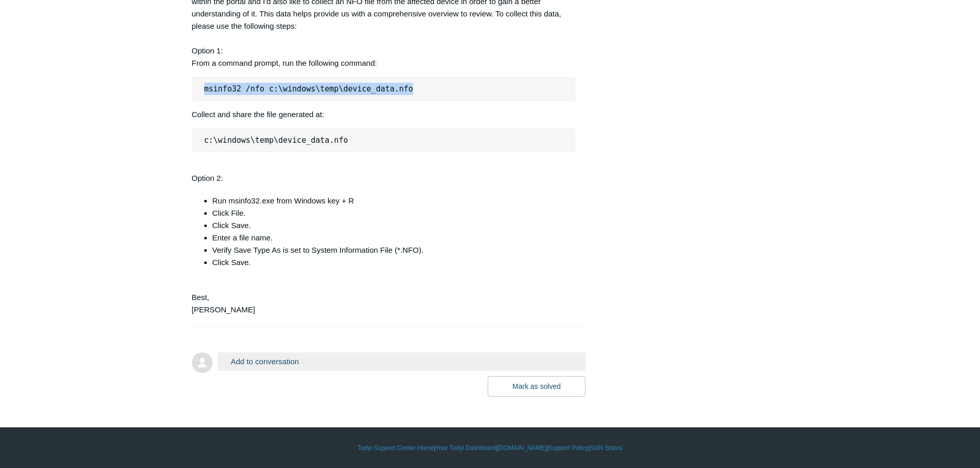  Describe the element at coordinates (536, 386) in the screenshot. I see `button: Mark as solved` at that location.